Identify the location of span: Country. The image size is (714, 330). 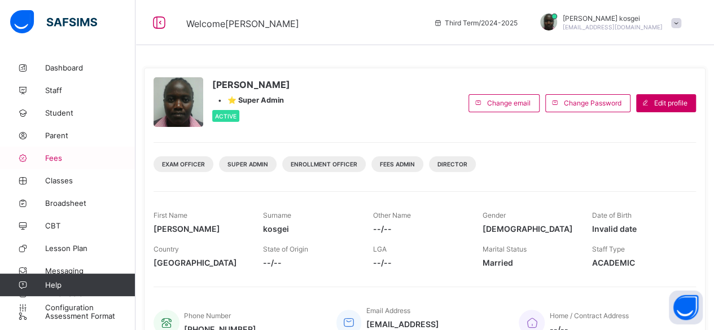
(166, 249).